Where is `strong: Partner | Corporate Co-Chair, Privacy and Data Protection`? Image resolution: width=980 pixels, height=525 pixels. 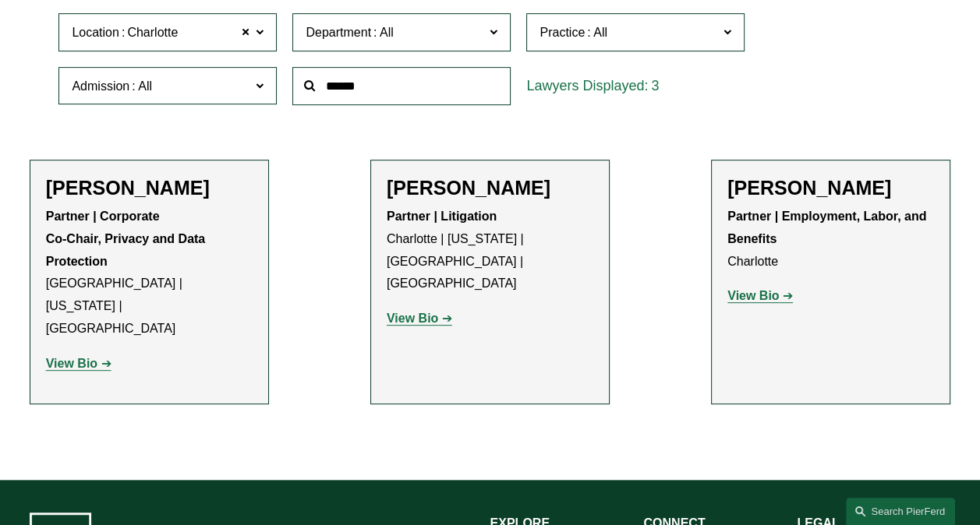 strong: Partner | Corporate Co-Chair, Privacy and Data Protection is located at coordinates (127, 239).